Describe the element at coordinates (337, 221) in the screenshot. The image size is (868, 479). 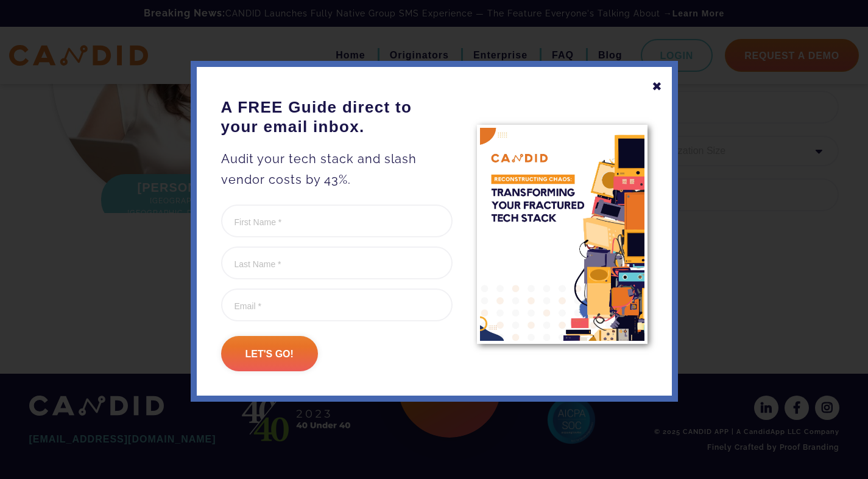
I see `input: First Name *` at that location.